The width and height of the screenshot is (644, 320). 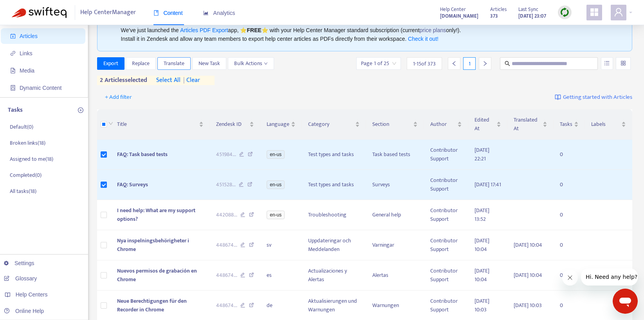 What do you see at coordinates (15, 110) in the screenshot?
I see `p: Tasks` at bounding box center [15, 110].